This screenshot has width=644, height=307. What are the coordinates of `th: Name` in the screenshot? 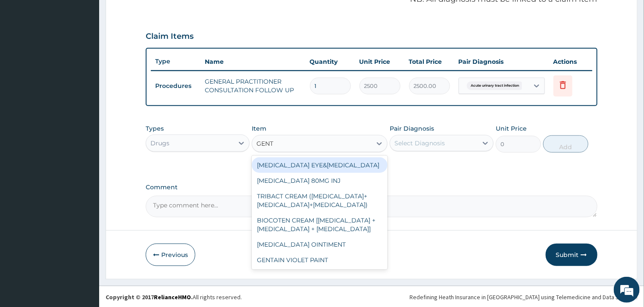 It's located at (253, 62).